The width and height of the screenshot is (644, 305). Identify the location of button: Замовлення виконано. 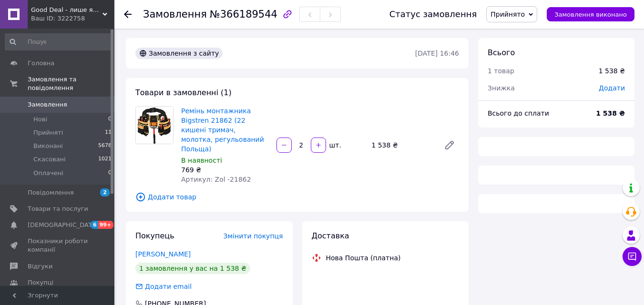
(590, 14).